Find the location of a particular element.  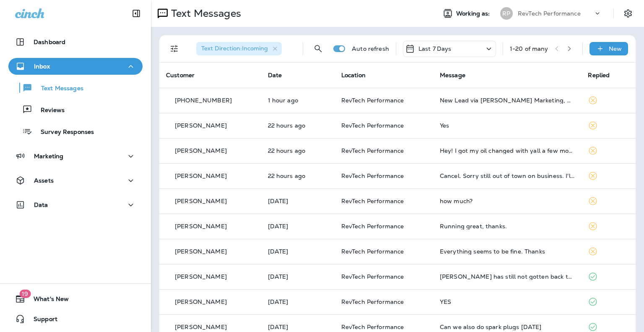

div: Cancel. Sorry still out of town on business. I'll call to reschedule when I'm back in town. is located at coordinates (508, 175).